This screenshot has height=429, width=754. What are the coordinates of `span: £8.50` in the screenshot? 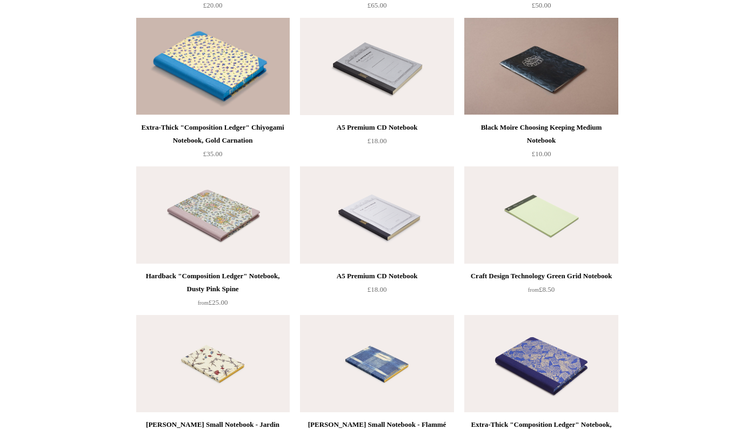 It's located at (541, 289).